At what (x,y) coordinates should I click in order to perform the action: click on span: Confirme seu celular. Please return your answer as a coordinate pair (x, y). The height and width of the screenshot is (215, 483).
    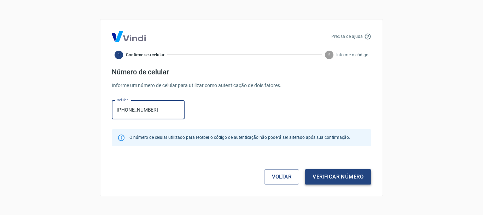
    Looking at the image, I should click on (145, 55).